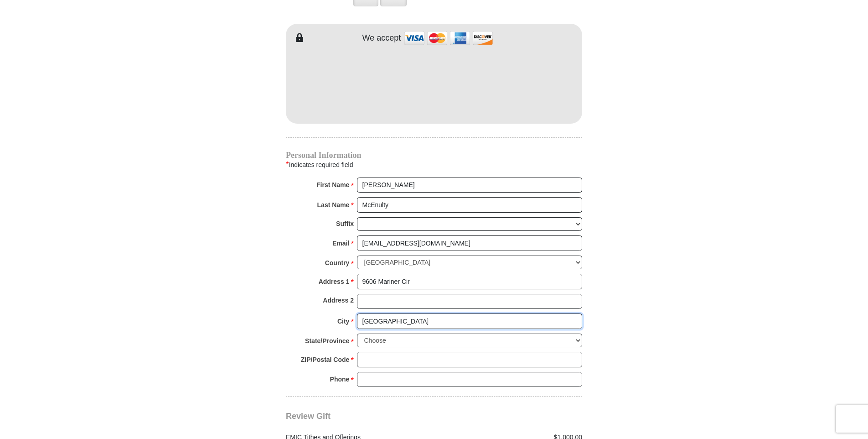  What do you see at coordinates (434, 165) in the screenshot?
I see `div: Indicates required field` at bounding box center [434, 165].